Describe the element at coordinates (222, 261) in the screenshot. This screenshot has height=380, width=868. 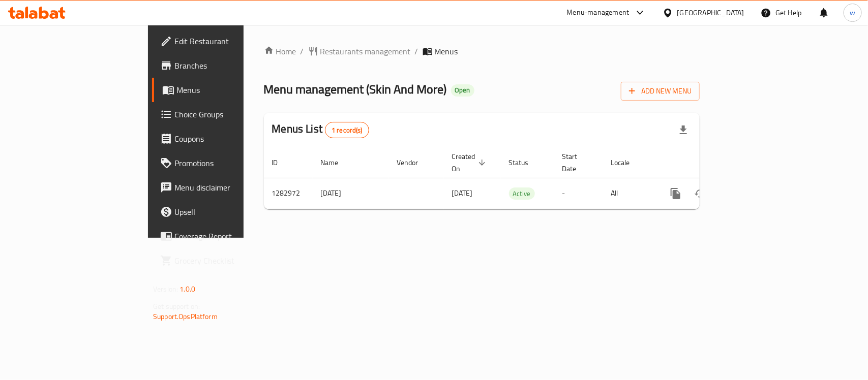
I see `a: Grocery Checklist` at that location.